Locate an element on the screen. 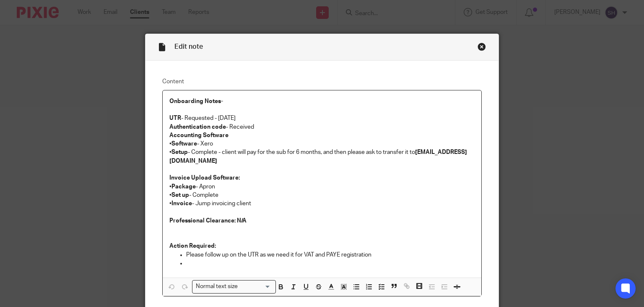 This screenshot has height=307, width=644. p: • - Xero is located at coordinates (322, 144).